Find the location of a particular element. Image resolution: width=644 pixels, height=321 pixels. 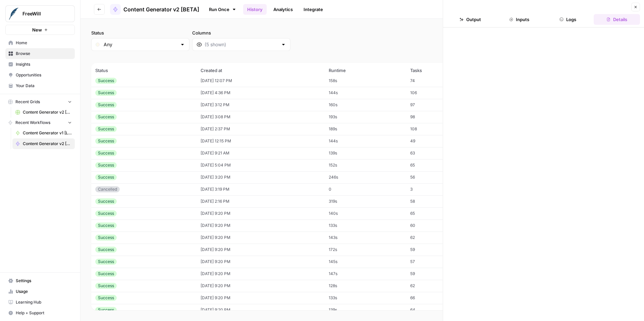

span: New is located at coordinates (37, 30).